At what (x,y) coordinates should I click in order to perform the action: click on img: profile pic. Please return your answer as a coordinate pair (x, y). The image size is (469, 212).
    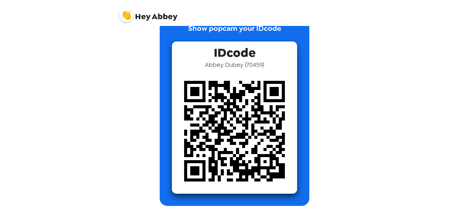
    Looking at the image, I should click on (127, 15).